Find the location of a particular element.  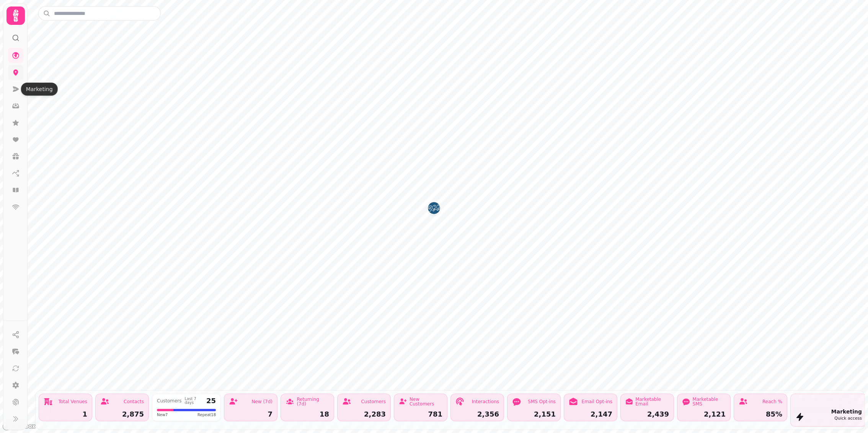

div: 2,121 is located at coordinates (703, 414).